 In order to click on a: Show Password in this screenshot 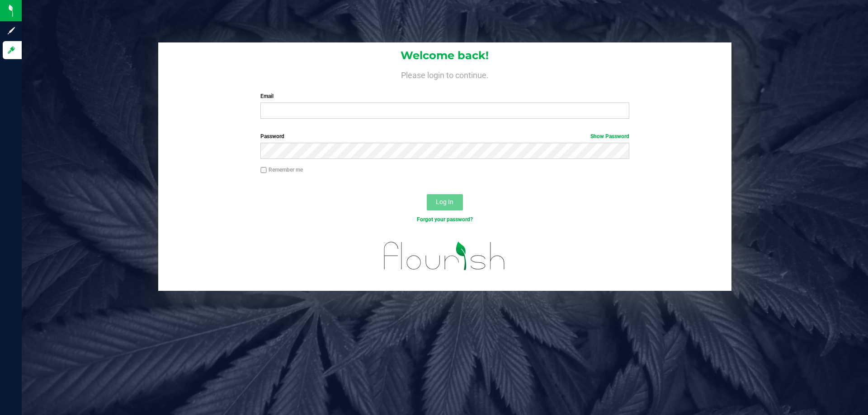, I will do `click(609, 136)`.